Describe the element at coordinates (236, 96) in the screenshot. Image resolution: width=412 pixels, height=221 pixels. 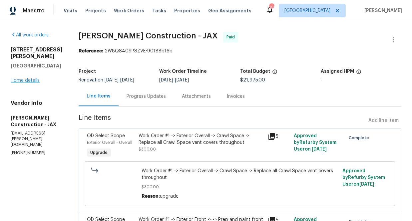
I see `div: Invoices` at that location.